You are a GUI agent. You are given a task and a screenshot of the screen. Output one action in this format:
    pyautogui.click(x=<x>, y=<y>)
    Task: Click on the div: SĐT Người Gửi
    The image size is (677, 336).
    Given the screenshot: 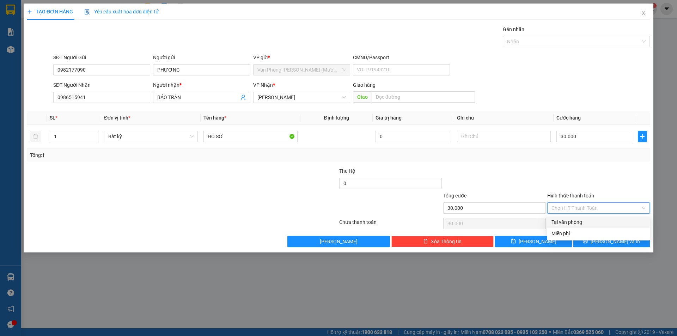 What is the action you would take?
    pyautogui.click(x=102, y=57)
    